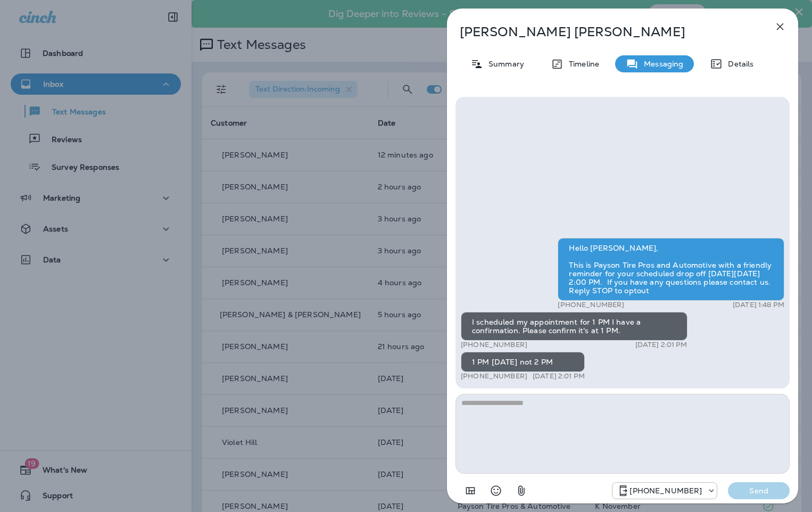  Describe the element at coordinates (664, 491) in the screenshot. I see `div: +1 (928) 260-4498` at that location.